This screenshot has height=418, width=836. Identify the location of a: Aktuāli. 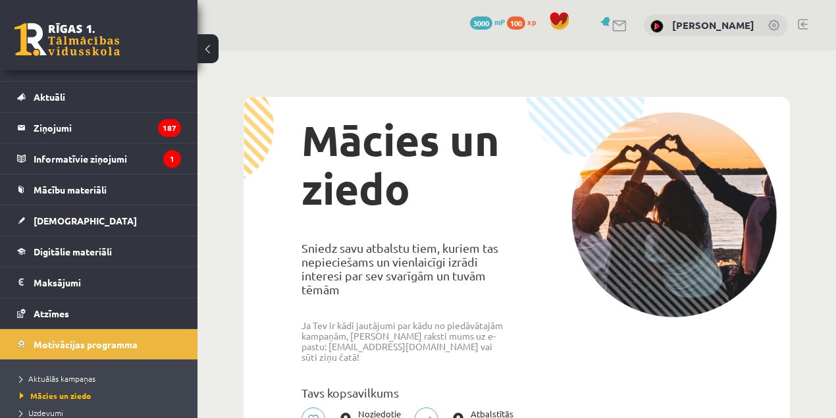
(99, 97).